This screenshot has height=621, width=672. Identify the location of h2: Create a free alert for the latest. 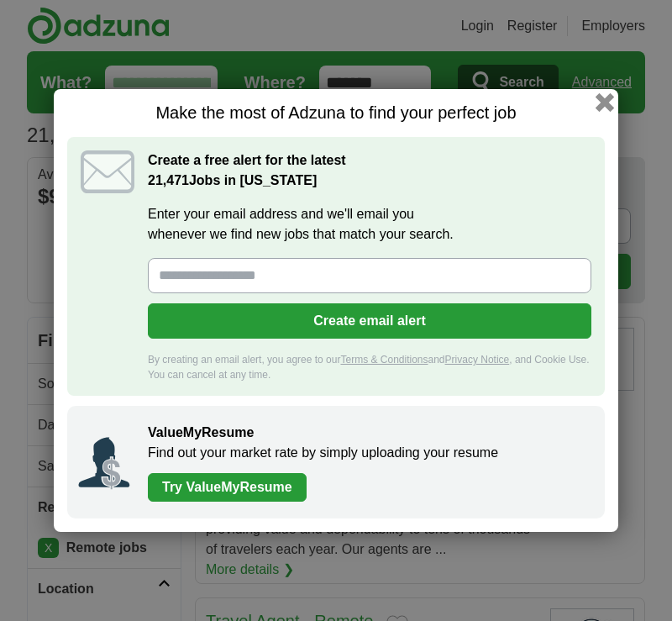
(370, 170).